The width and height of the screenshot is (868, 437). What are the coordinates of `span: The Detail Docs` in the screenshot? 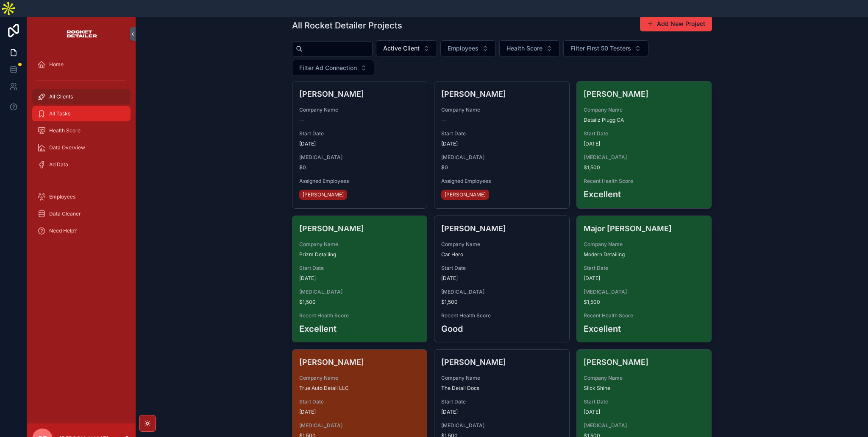 It's located at (502, 388).